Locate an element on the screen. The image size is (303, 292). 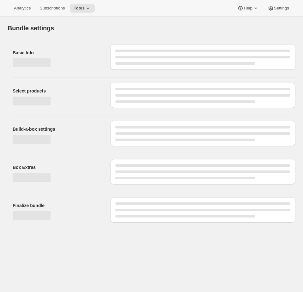
span: Subscriptions is located at coordinates (52, 8).